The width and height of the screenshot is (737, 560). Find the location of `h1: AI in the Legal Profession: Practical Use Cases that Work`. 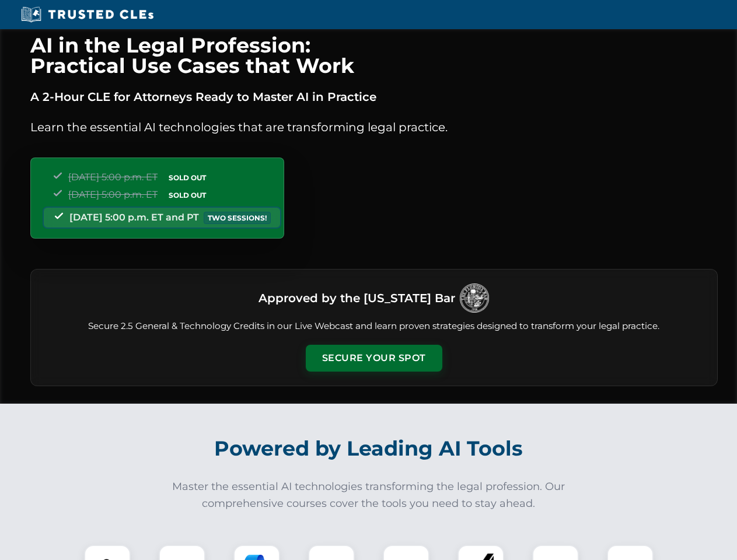

h1: AI in the Legal Profession: Practical Use Cases that Work is located at coordinates (373, 56).